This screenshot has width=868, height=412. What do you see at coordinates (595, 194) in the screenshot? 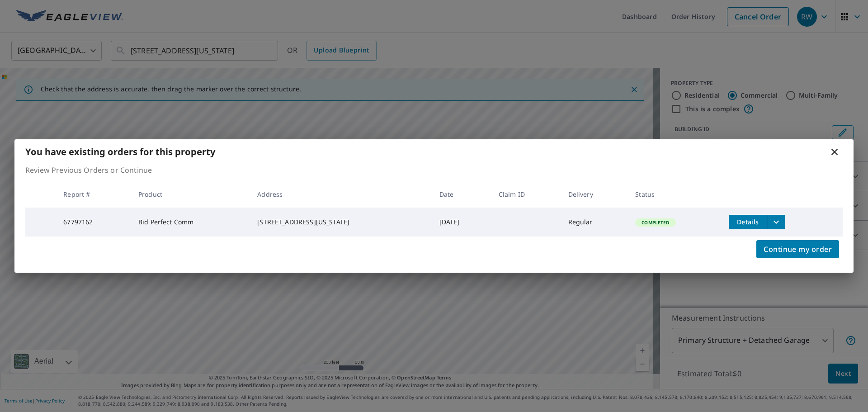
I see `th: Delivery` at bounding box center [595, 194].